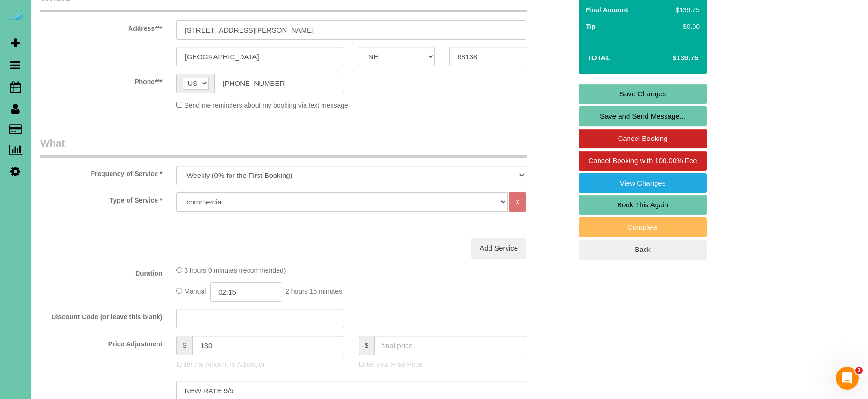 This screenshot has width=868, height=399. Describe the element at coordinates (442, 364) in the screenshot. I see `p: Enter your Final Price` at that location.